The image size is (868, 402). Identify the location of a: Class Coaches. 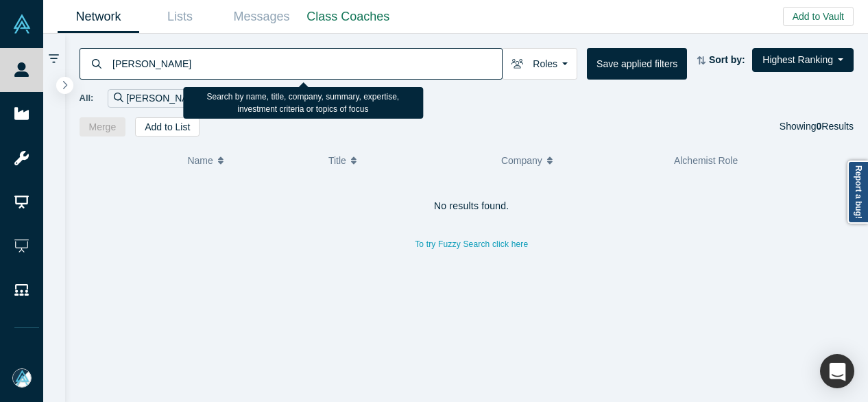
(348, 16).